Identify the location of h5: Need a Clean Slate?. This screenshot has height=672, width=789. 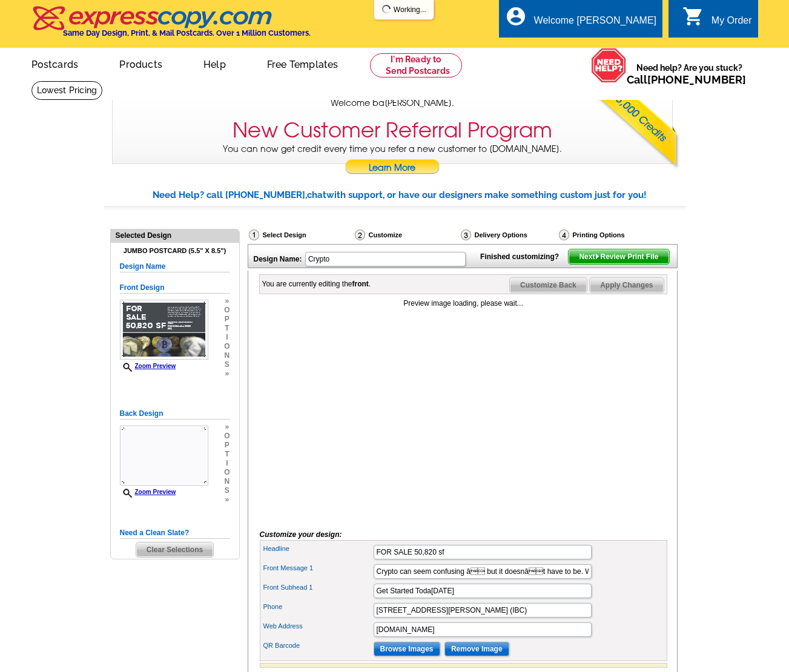
(175, 533).